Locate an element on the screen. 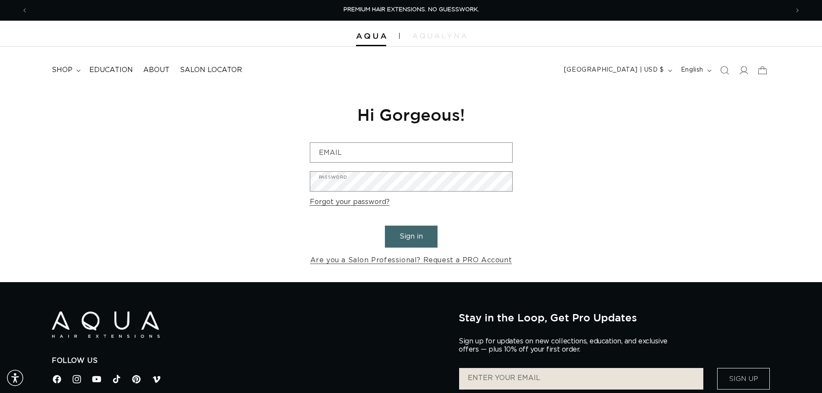 The height and width of the screenshot is (393, 822). a: Are you a Salon Professional? Request a PRO Account is located at coordinates (411, 260).